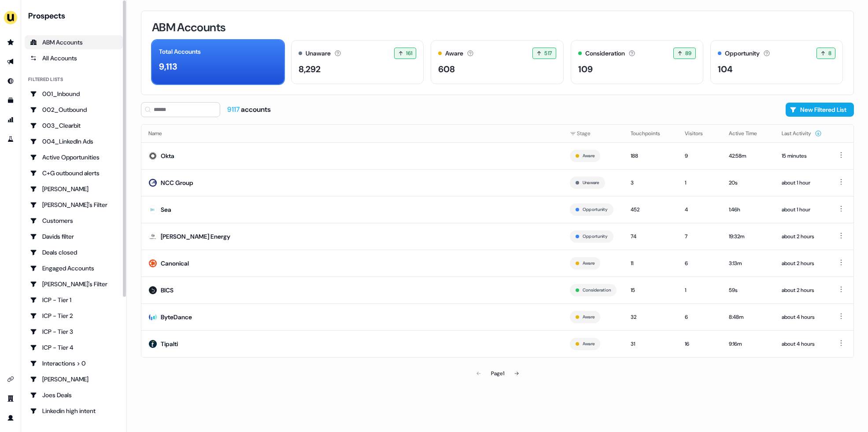  I want to click on a: Go to outbound experience, so click(10, 62).